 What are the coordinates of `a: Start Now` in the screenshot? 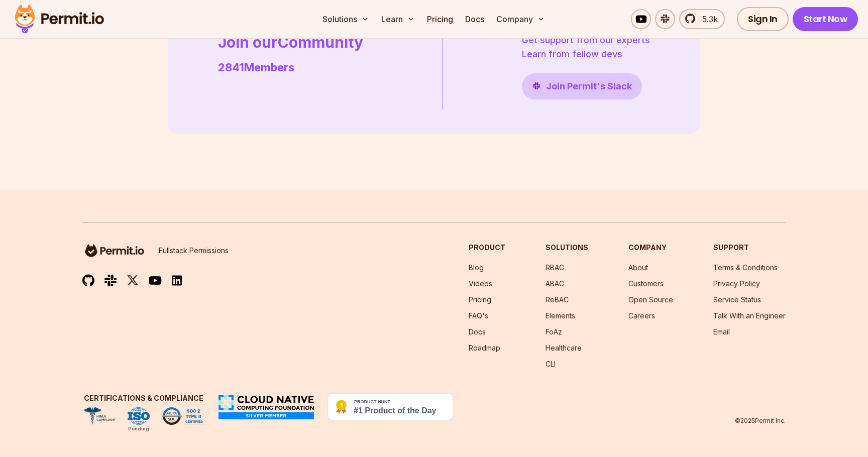 It's located at (825, 19).